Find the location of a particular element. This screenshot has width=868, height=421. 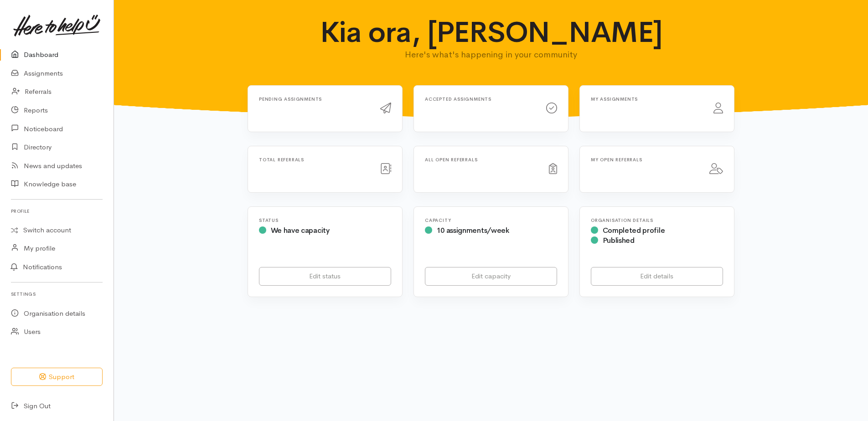

p: Here's what's happening in your community is located at coordinates (491, 55).